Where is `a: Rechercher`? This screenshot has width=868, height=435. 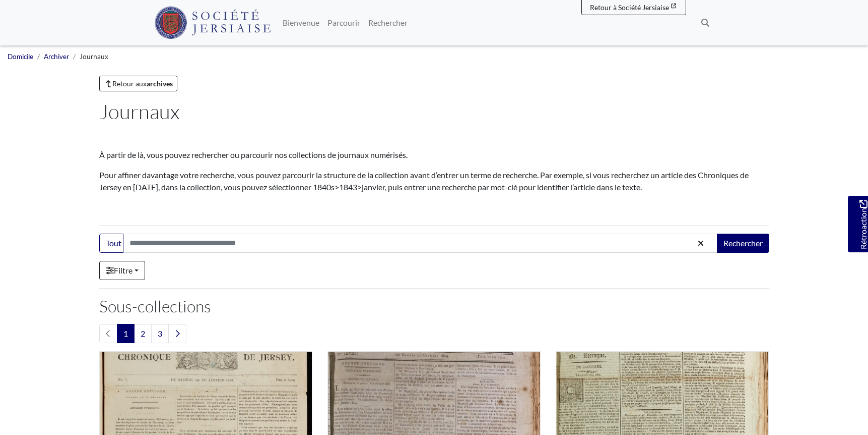
a: Rechercher is located at coordinates (388, 22).